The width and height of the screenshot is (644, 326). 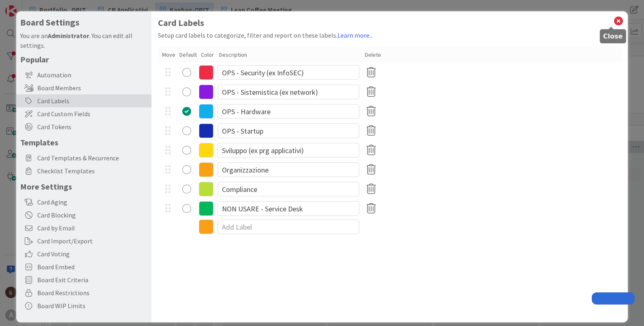 What do you see at coordinates (168, 55) in the screenshot?
I see `div: Move` at bounding box center [168, 55].